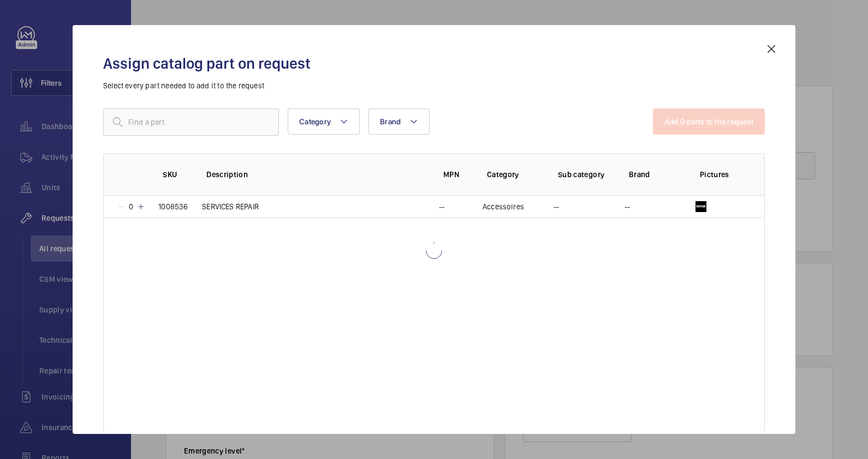  I want to click on p: Pictures, so click(721, 174).